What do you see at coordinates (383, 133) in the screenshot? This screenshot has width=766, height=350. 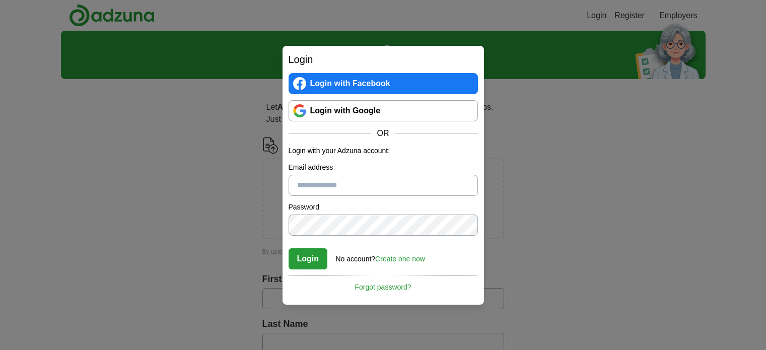 I see `span: OR` at bounding box center [383, 133].